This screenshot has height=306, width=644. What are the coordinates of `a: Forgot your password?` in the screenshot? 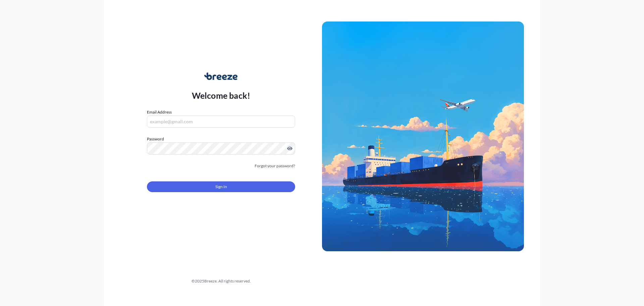 It's located at (275, 166).